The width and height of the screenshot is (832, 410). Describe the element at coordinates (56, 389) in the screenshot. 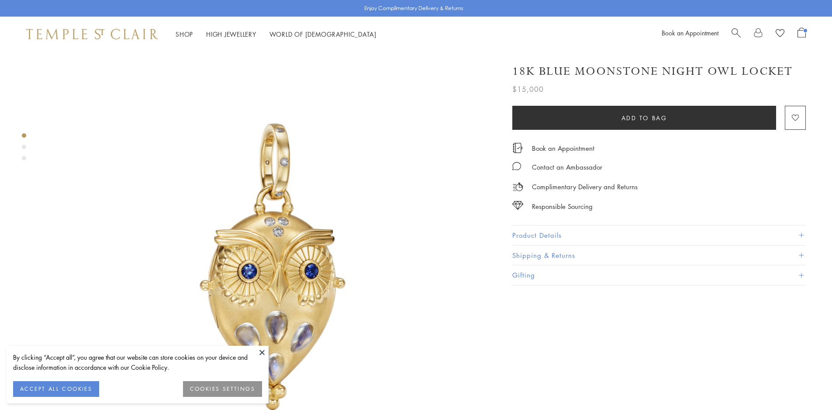

I see `button: ACCEPT ALL COOKIES` at that location.